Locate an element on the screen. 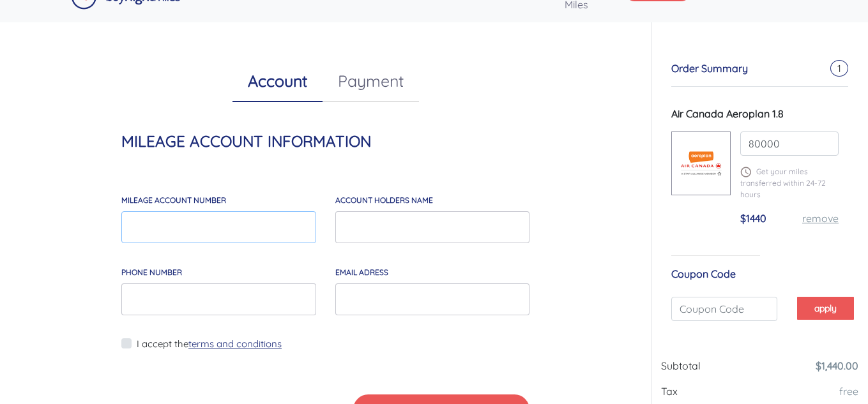 The width and height of the screenshot is (868, 404). label: I accept the is located at coordinates (209, 343).